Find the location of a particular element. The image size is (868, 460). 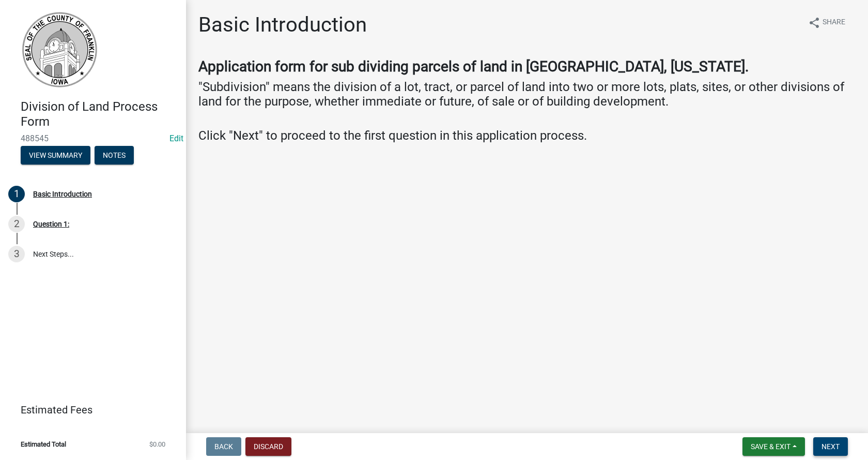

span: 488545 is located at coordinates (93, 138).